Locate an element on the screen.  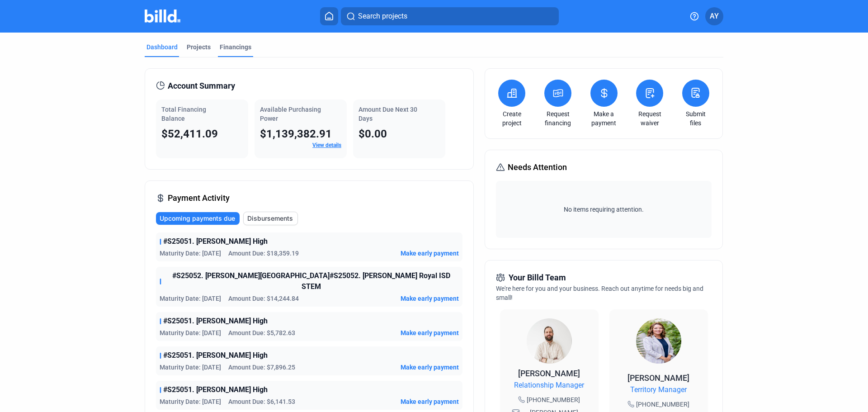
img: Relationship Manager is located at coordinates (549, 341).